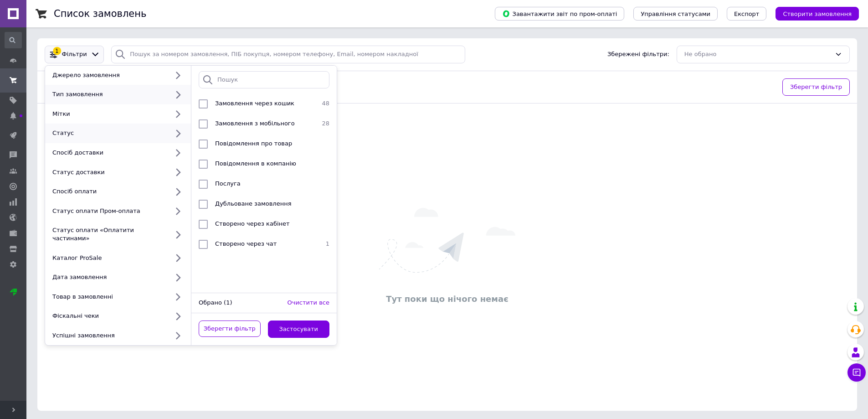  Describe the element at coordinates (638, 54) in the screenshot. I see `span: Збережені фільтри:` at that location.